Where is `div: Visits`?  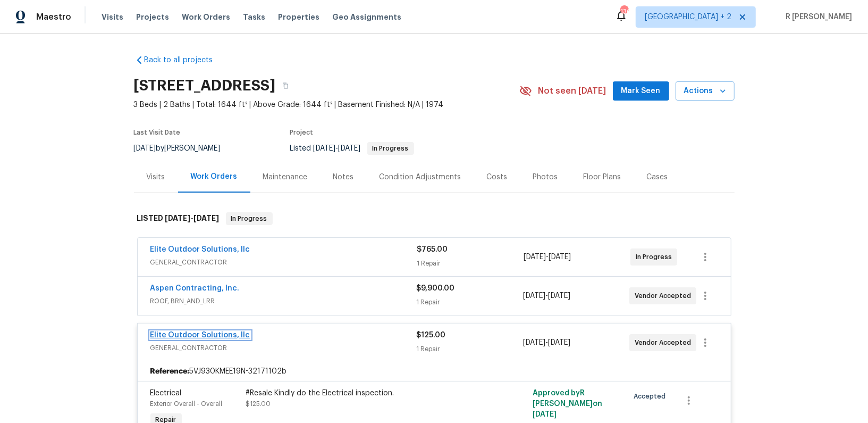 div: Visits is located at coordinates (155, 177).